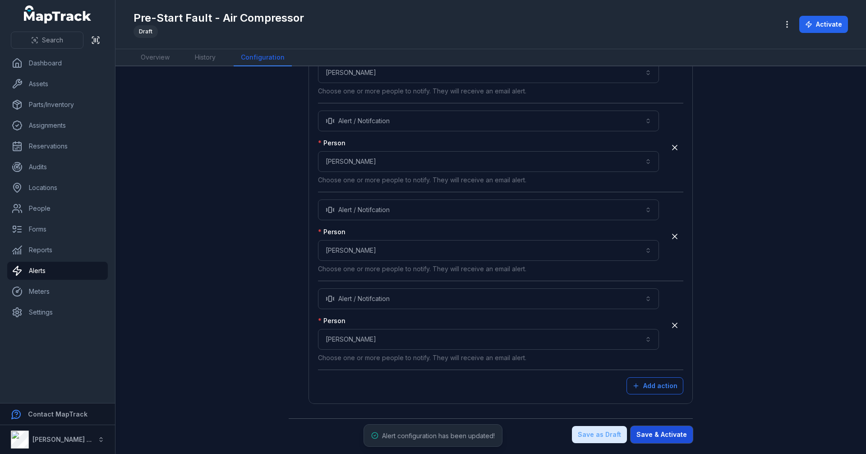 Image resolution: width=866 pixels, height=454 pixels. I want to click on span: Alert configuration has been updated!, so click(438, 435).